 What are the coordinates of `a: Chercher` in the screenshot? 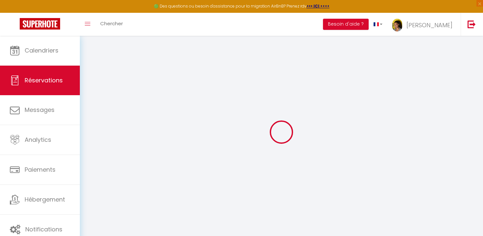 It's located at (111, 24).